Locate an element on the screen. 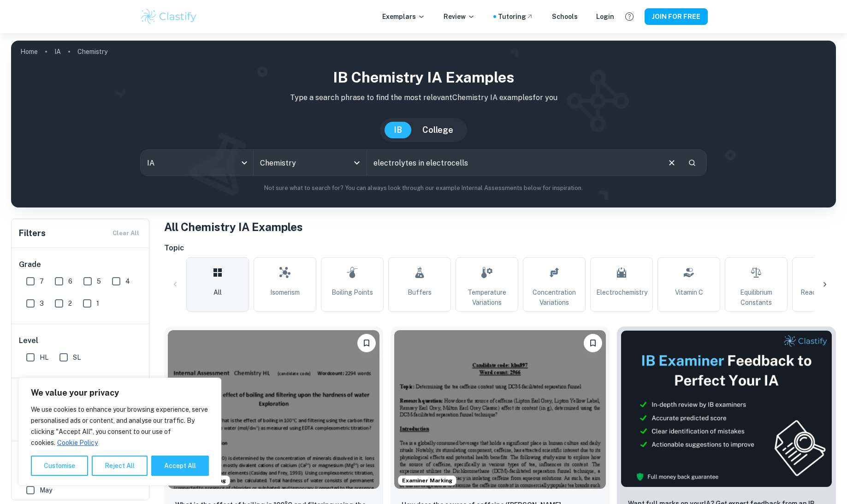 The width and height of the screenshot is (847, 504). a: Login is located at coordinates (605, 16).